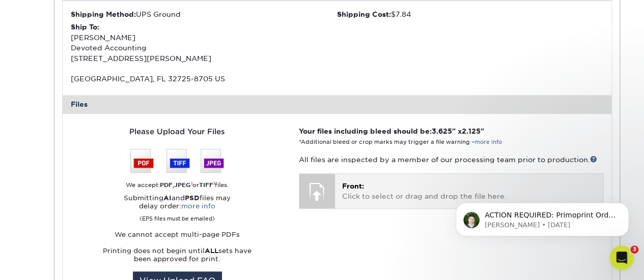 The image size is (644, 280). Describe the element at coordinates (166, 185) in the screenshot. I see `strong: PDF` at that location.